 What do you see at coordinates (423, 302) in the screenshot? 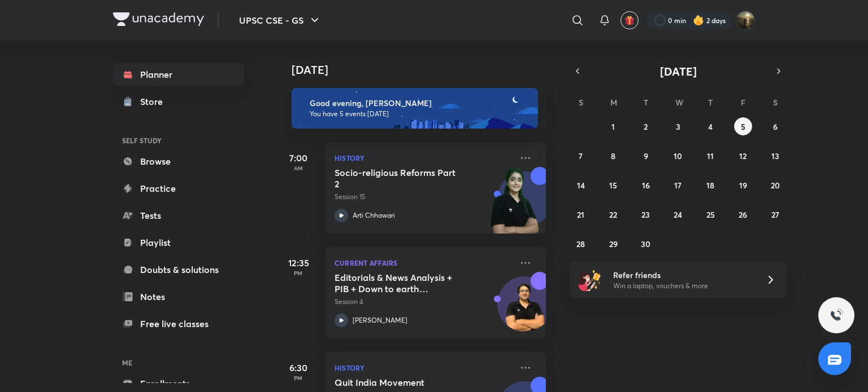
I see `p: Session 4` at bounding box center [423, 302].